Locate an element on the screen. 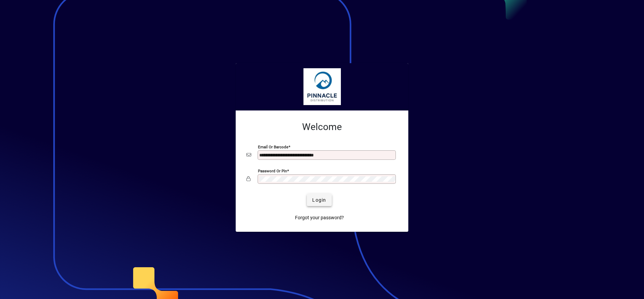 The height and width of the screenshot is (299, 644). mat-label: Email or Barcode is located at coordinates (273, 147).